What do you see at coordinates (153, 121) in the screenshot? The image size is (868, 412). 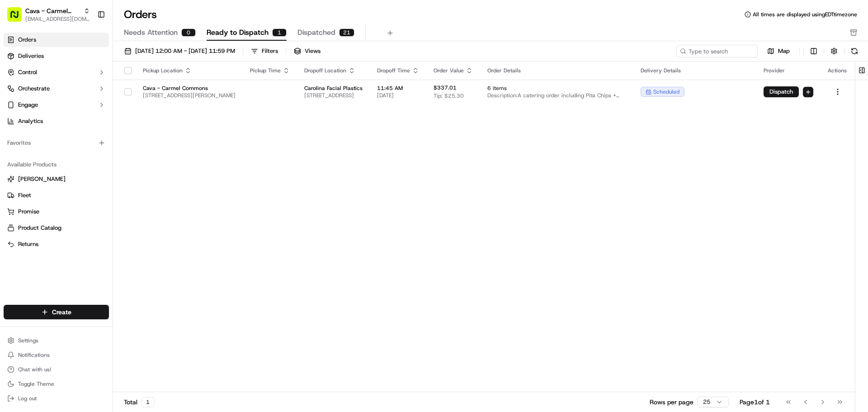 I see `button: See all` at bounding box center [153, 121].